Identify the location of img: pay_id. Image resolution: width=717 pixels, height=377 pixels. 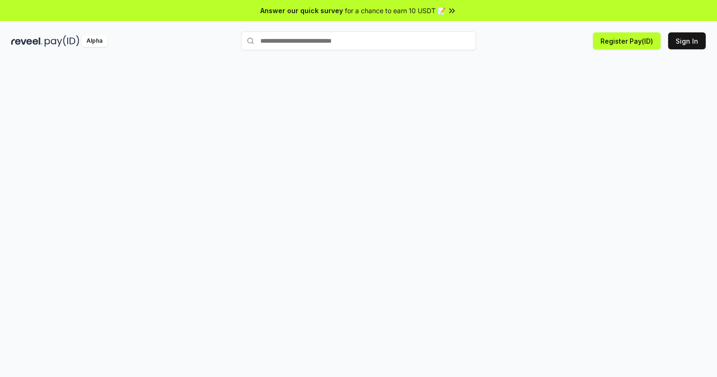
(62, 41).